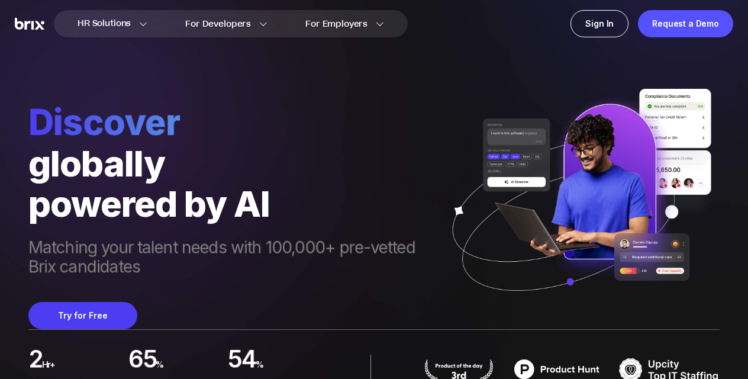  What do you see at coordinates (233, 163) in the screenshot?
I see `div: globally` at bounding box center [233, 163].